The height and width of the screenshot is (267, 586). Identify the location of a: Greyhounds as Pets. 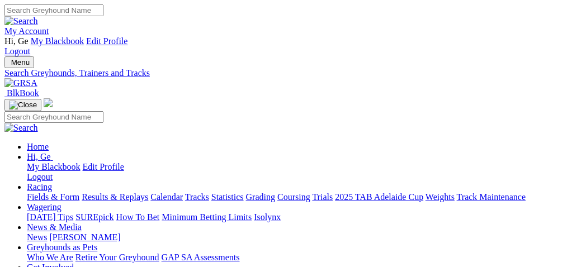
(62, 247).